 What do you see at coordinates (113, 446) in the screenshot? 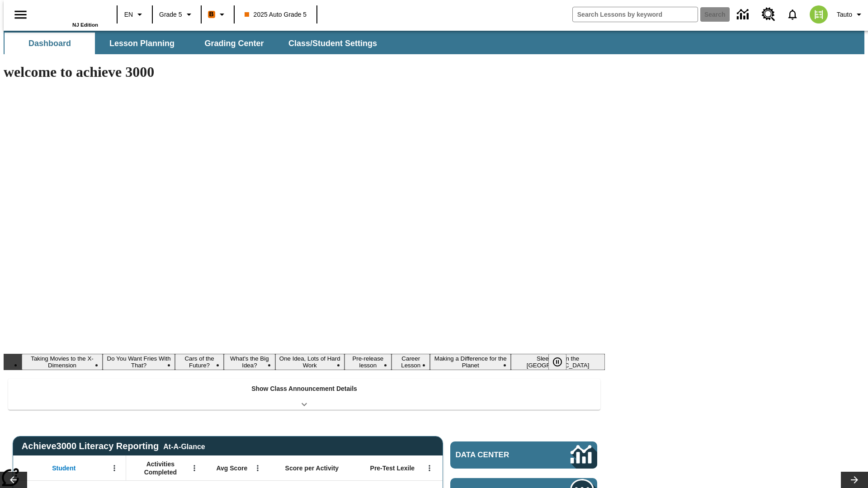
I see `span: Achieve3000 Literacy Reporting` at bounding box center [113, 446].